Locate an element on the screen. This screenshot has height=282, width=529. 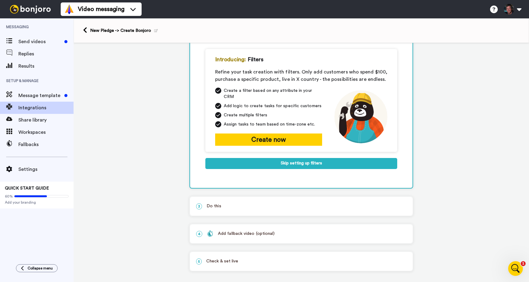
div: You’ll get replies here and in your email: ✉️ is located at coordinates (53, 44).